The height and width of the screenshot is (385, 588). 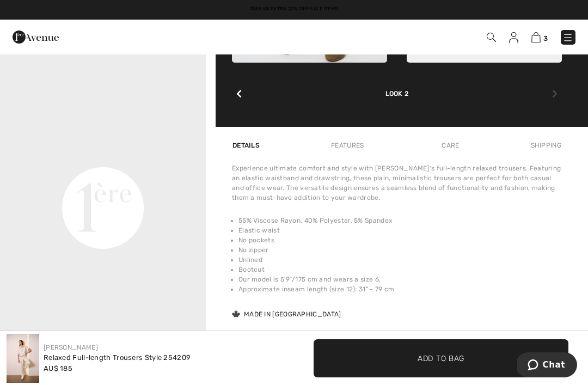 What do you see at coordinates (58, 368) in the screenshot?
I see `span: AU$ 185` at bounding box center [58, 368].